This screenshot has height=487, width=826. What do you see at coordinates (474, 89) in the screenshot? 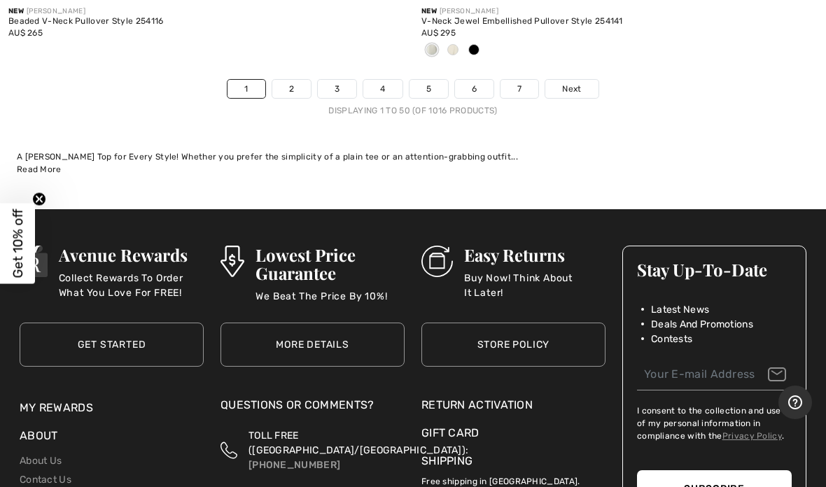
I see `a: 6` at bounding box center [474, 89].